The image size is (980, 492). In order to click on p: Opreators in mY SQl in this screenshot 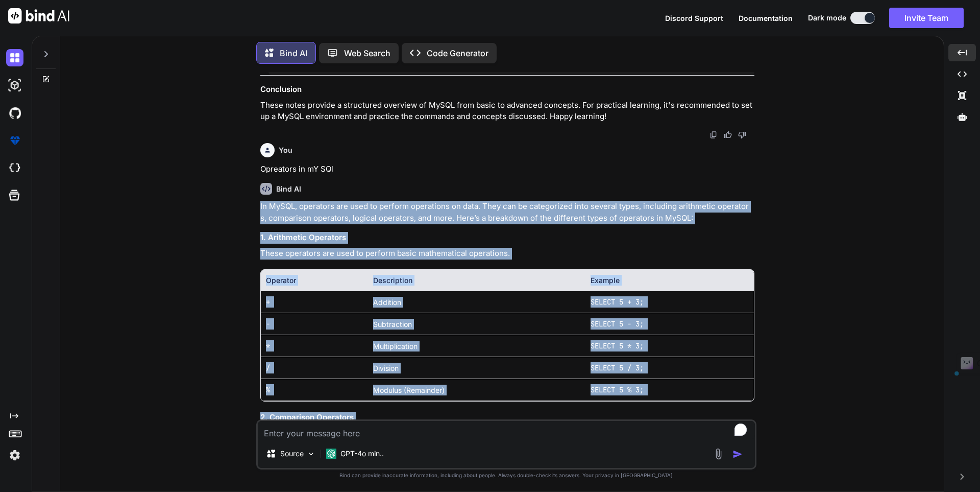, I will do `click(507, 169)`.